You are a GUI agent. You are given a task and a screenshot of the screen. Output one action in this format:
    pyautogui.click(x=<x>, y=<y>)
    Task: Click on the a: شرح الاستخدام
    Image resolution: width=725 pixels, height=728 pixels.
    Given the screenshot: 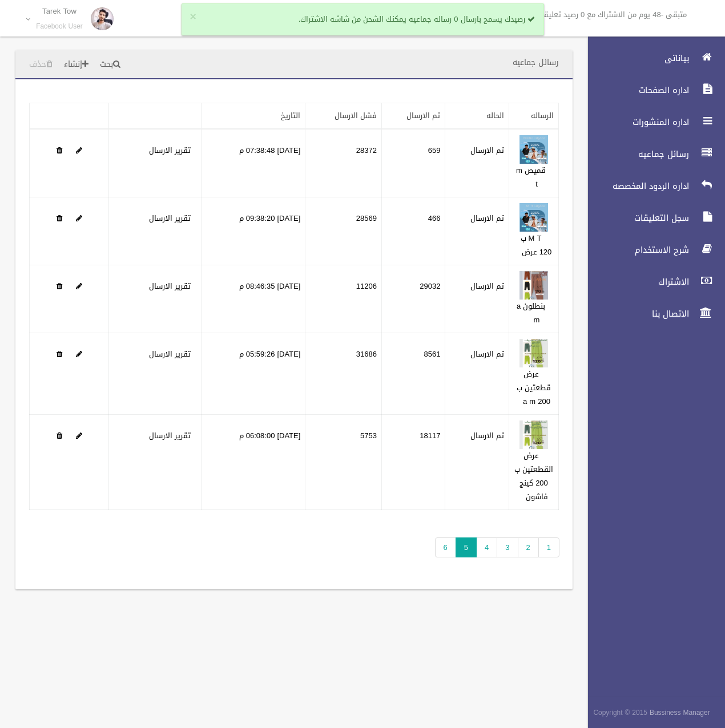 What is the action you would take?
    pyautogui.click(x=651, y=250)
    